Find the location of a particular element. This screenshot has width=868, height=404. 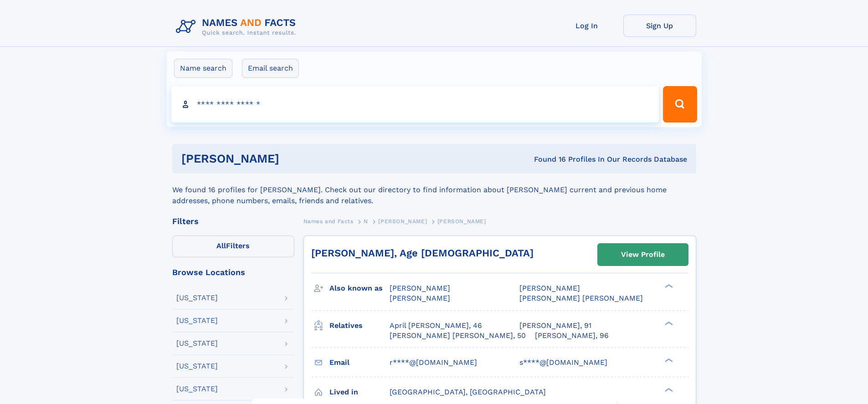

label: Filters is located at coordinates (233, 246).